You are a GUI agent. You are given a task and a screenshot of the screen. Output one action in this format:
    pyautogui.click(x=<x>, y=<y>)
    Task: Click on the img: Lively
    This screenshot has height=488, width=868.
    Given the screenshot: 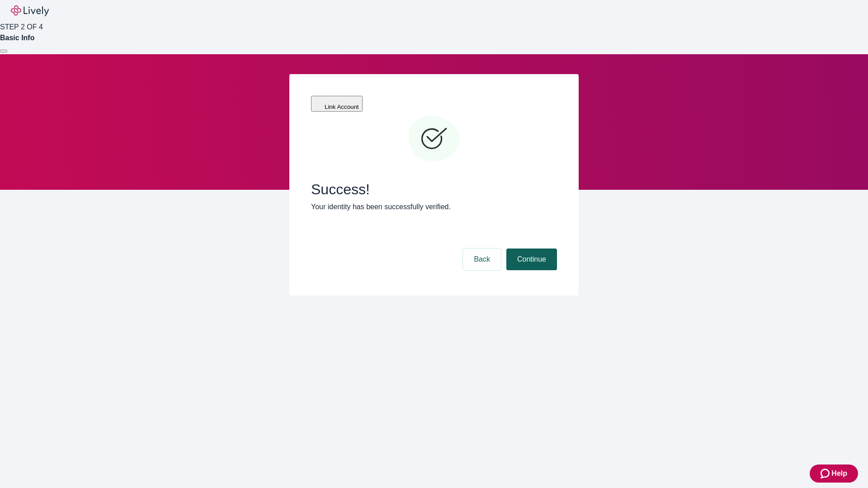 What is the action you would take?
    pyautogui.click(x=30, y=11)
    